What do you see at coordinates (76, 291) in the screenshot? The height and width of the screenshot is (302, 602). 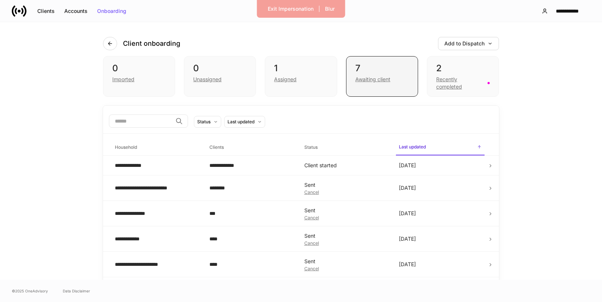 I see `a: Data Disclaimer` at bounding box center [76, 291].